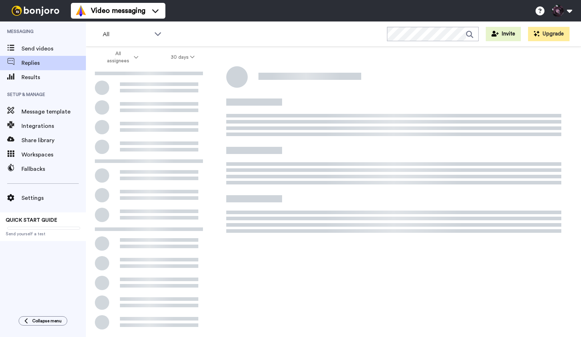  I want to click on button: 30 days, so click(183, 57).